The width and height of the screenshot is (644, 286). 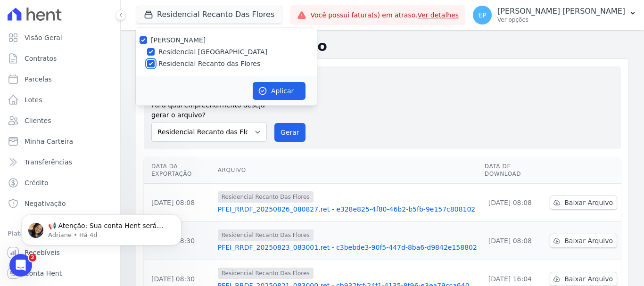 What do you see at coordinates (60, 121) in the screenshot?
I see `a: Clientes` at bounding box center [60, 121].